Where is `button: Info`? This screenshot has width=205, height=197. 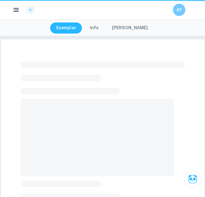 button: Info is located at coordinates (94, 28).